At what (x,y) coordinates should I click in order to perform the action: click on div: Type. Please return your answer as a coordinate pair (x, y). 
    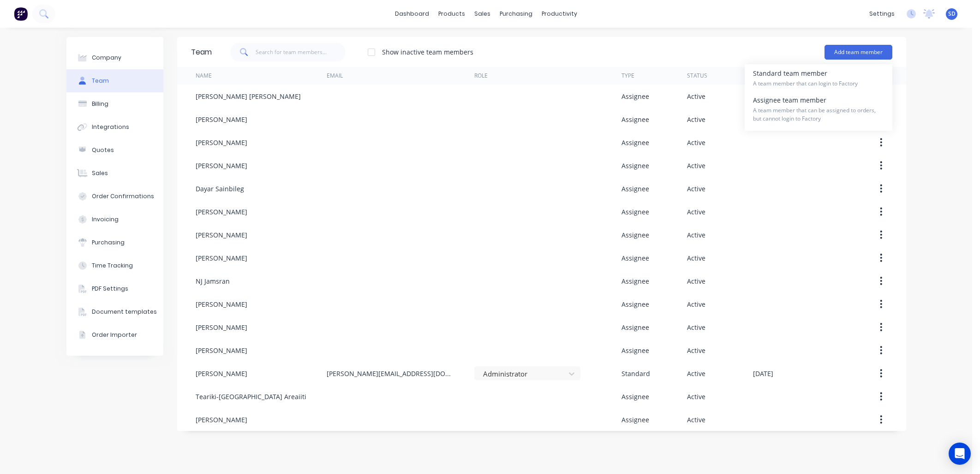
    Looking at the image, I should click on (628, 76).